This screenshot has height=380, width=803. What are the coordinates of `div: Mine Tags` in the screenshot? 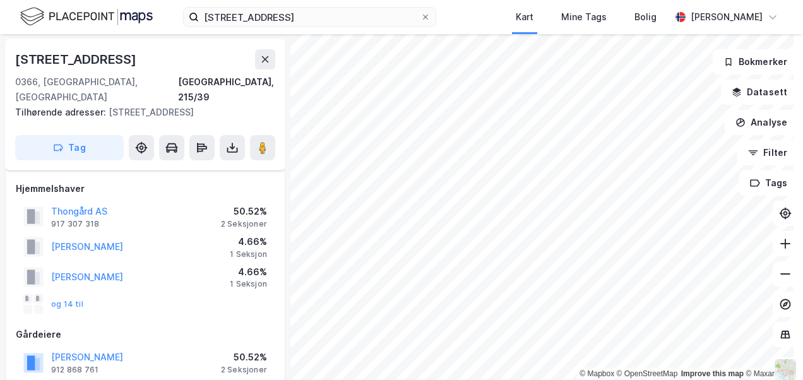 It's located at (584, 17).